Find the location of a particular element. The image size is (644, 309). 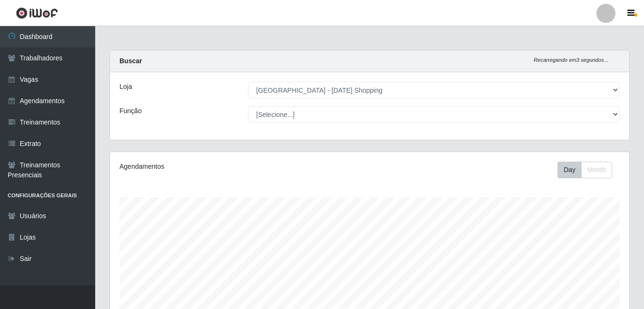

img: CoreUI Logo is located at coordinates (36, 13).